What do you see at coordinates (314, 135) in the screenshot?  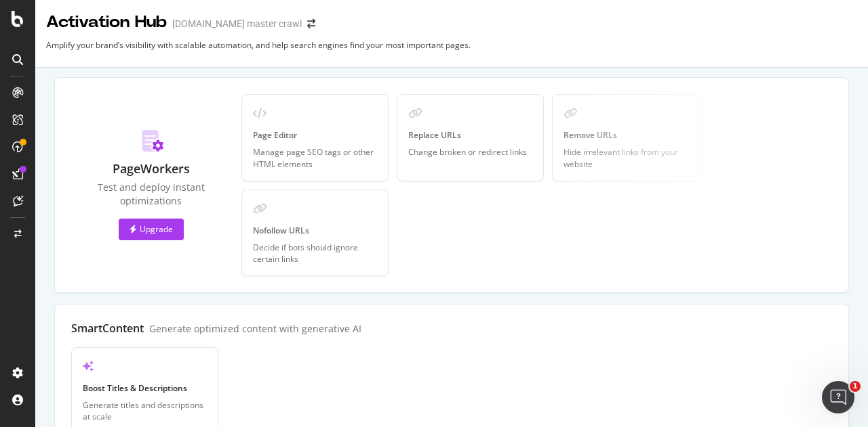 I see `div: Page Editor` at bounding box center [314, 135].